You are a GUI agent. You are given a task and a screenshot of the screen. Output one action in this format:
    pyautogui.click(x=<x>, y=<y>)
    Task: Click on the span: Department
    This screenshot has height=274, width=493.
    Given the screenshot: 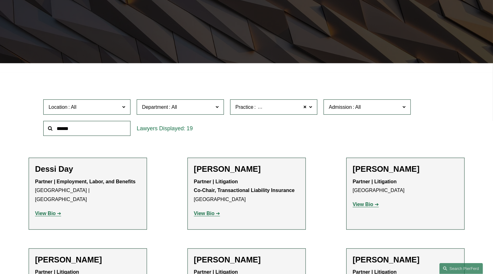 What is the action you would take?
    pyautogui.click(x=155, y=107)
    